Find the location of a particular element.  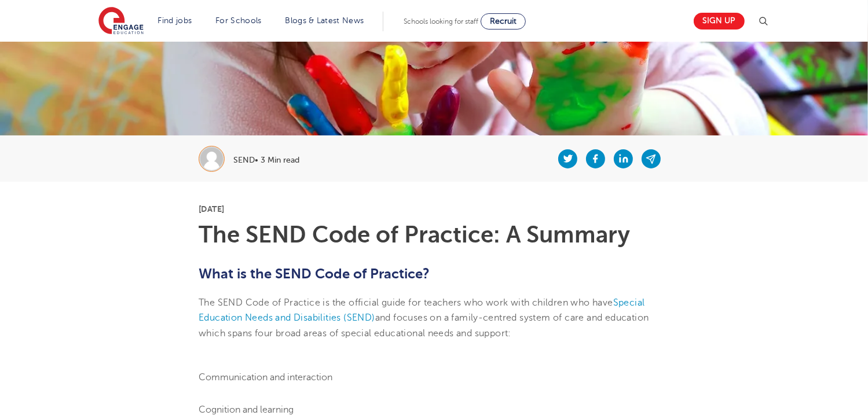

span: Schools looking for staff is located at coordinates (441, 21).